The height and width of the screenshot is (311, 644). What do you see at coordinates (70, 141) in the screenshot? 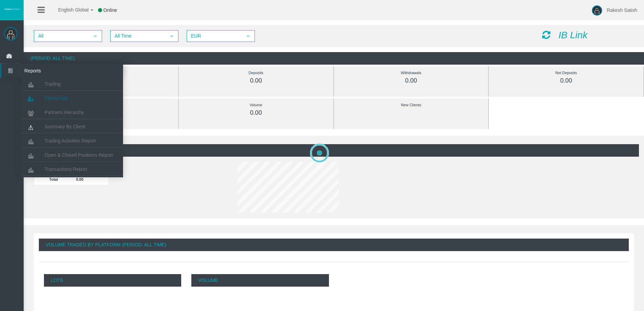
I see `span: Trading Activities Report` at bounding box center [70, 141].